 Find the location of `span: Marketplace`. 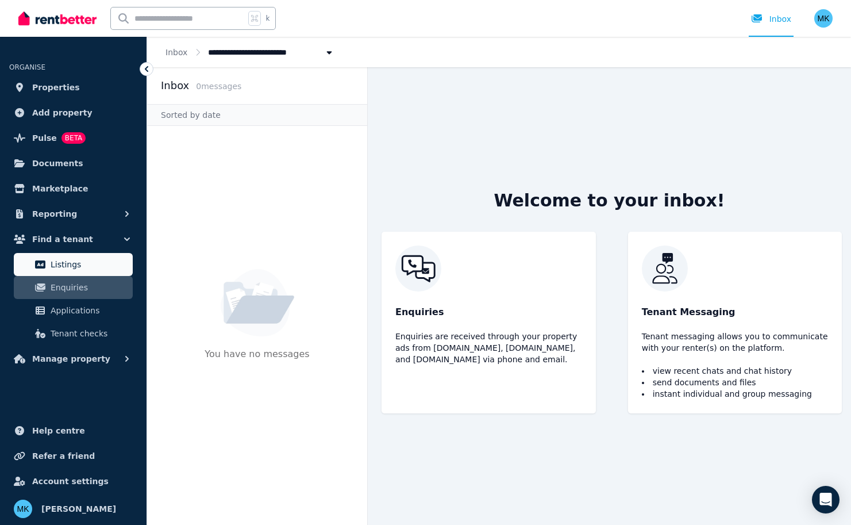

span: Marketplace is located at coordinates (60, 189).